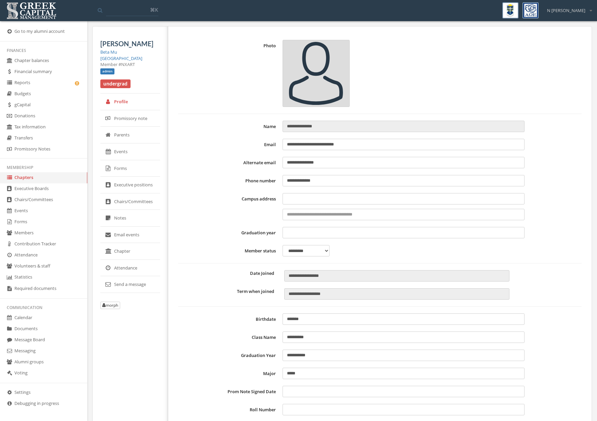 The width and height of the screenshot is (597, 421). I want to click on label: Phone number, so click(228, 181).